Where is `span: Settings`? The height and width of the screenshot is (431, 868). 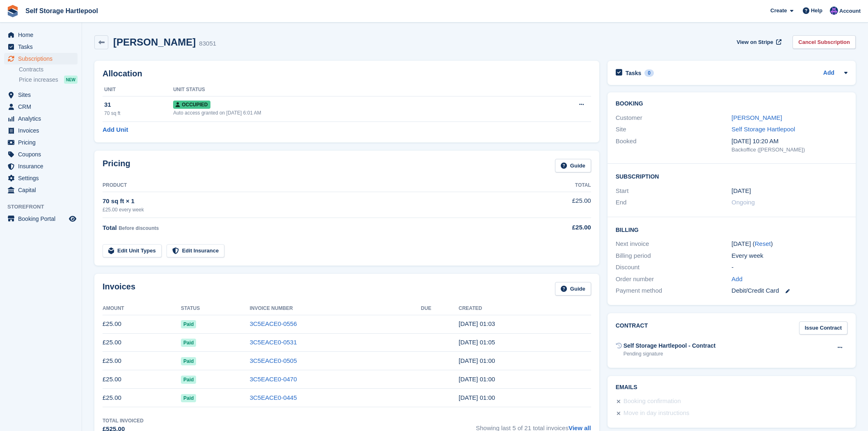
span: Settings is located at coordinates (43, 178).